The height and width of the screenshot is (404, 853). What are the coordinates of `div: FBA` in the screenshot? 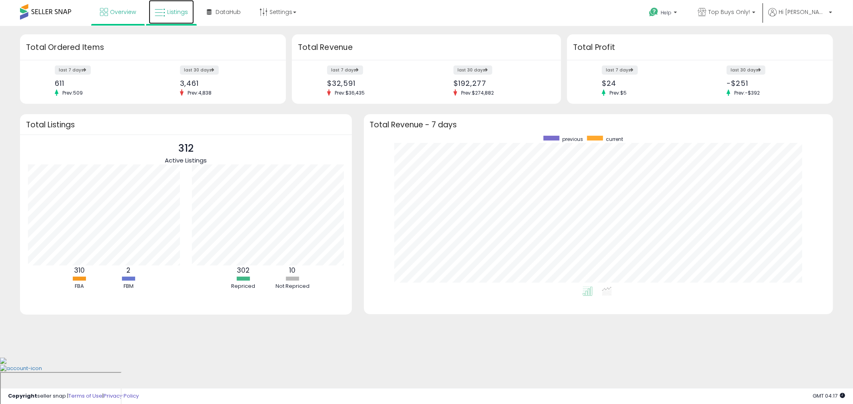 It's located at (79, 287).